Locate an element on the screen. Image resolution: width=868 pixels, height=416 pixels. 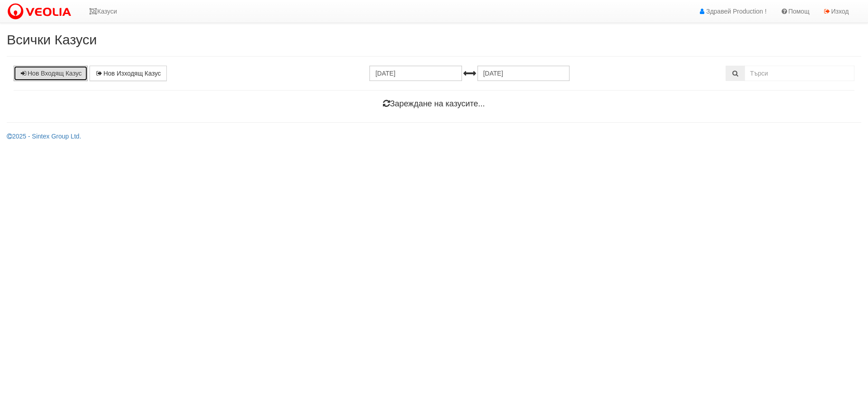
h2: Всички Казуси is located at coordinates (434, 39).